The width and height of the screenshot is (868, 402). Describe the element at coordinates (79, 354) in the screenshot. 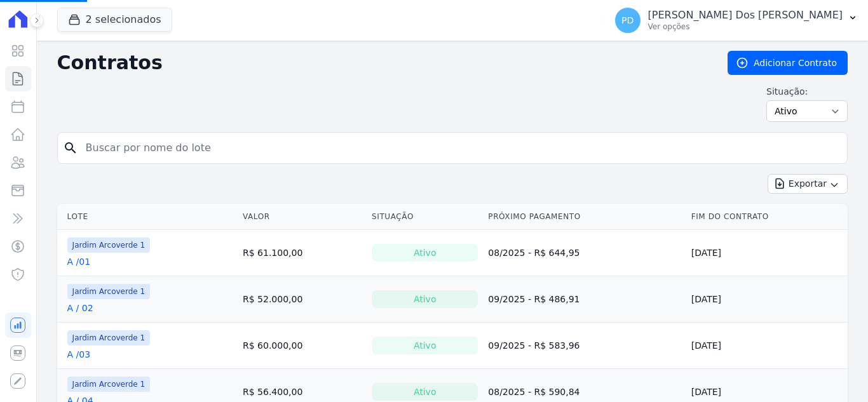

I see `a: A /03` at that location.